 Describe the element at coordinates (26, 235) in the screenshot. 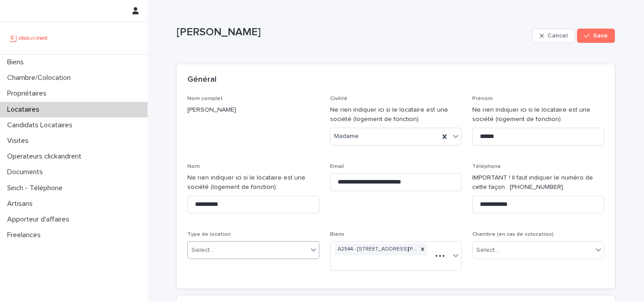

I see `p: Freelances` at that location.